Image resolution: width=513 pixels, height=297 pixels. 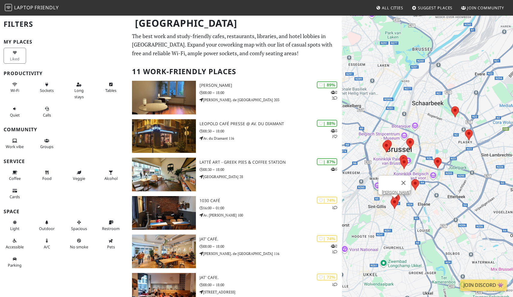 I want to click on button: Spacious, so click(x=79, y=225).